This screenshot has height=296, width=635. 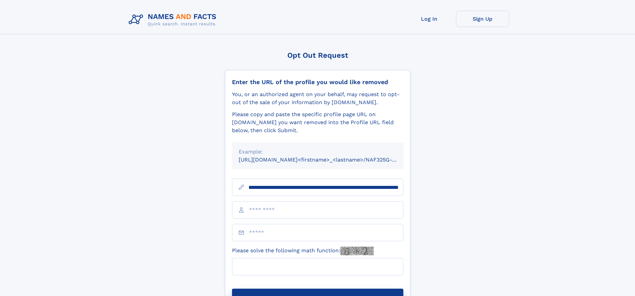 What do you see at coordinates (174, 20) in the screenshot?
I see `img: Logo Names and Facts` at bounding box center [174, 20].